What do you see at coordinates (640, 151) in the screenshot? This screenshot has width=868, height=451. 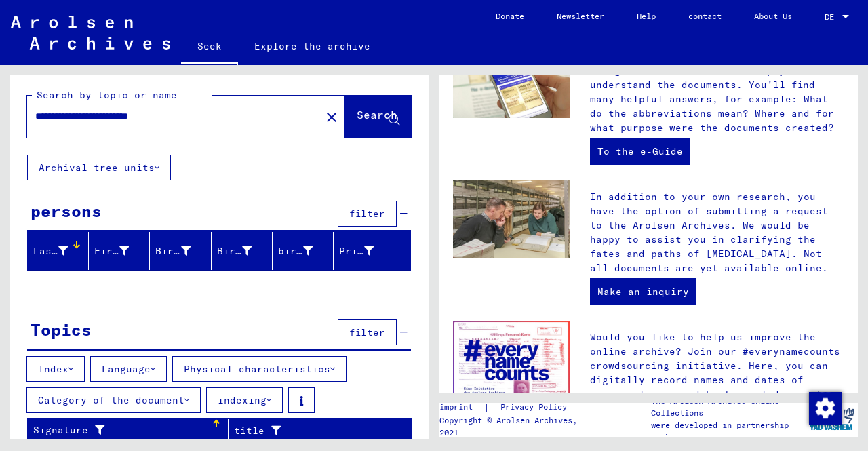 I see `font: To the e-Guide` at bounding box center [640, 151].